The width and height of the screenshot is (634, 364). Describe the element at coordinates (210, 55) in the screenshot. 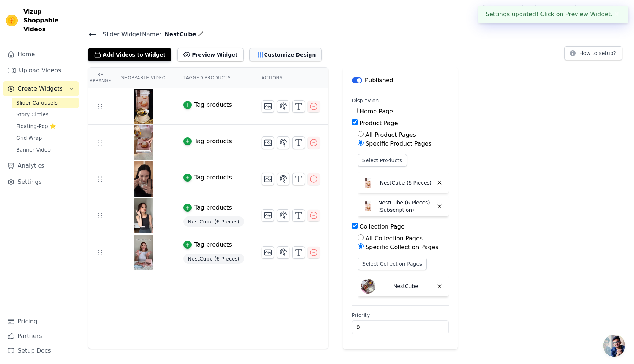

I see `button: Preview Widget` at that location.